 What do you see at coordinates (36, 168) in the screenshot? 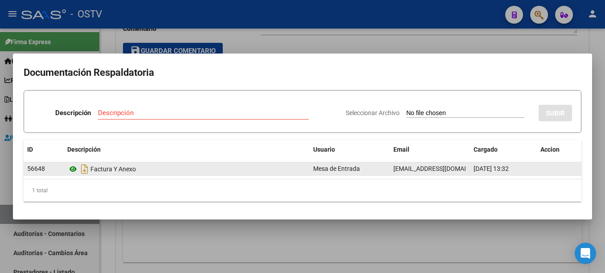
I see `span: 56648` at bounding box center [36, 168].